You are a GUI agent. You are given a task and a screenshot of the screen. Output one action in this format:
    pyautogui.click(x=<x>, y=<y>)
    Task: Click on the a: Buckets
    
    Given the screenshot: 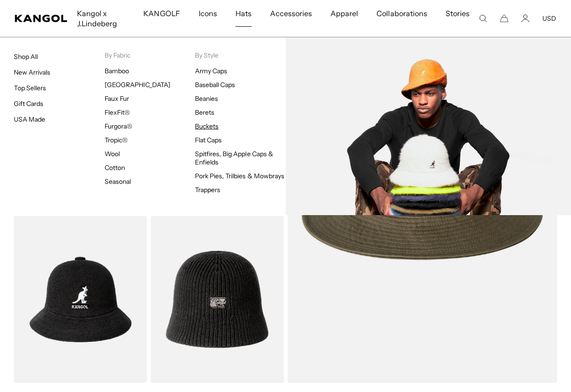 What is the action you would take?
    pyautogui.click(x=206, y=126)
    